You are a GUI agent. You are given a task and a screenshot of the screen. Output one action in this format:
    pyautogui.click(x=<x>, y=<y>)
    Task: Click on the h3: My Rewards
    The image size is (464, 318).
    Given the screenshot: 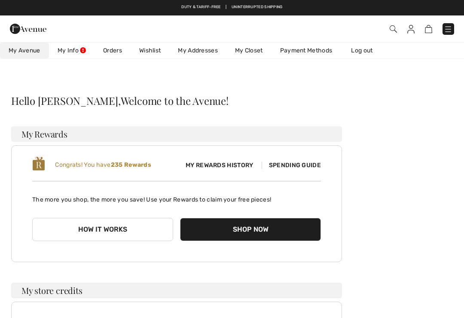 What is the action you would take?
    pyautogui.click(x=177, y=134)
    